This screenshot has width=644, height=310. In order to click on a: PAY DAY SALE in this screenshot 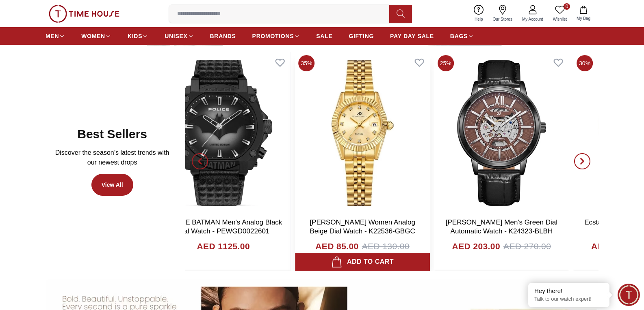, I will do `click(412, 36)`.